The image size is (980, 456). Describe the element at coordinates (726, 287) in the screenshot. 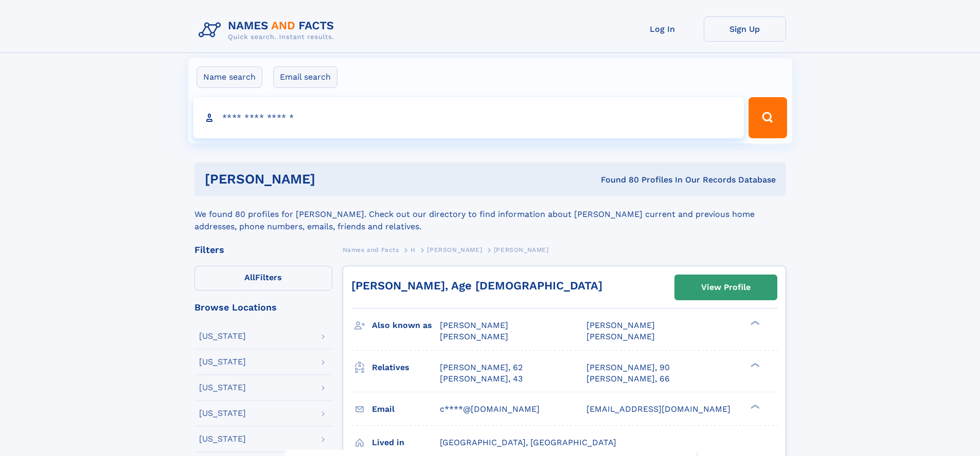

I see `div: View Profile` at that location.